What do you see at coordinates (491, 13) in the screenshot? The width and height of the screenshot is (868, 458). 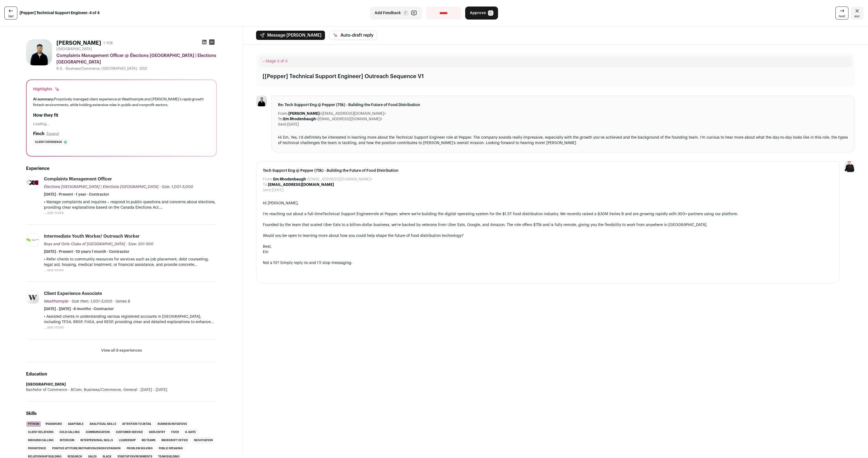 I see `span: A` at bounding box center [491, 13].